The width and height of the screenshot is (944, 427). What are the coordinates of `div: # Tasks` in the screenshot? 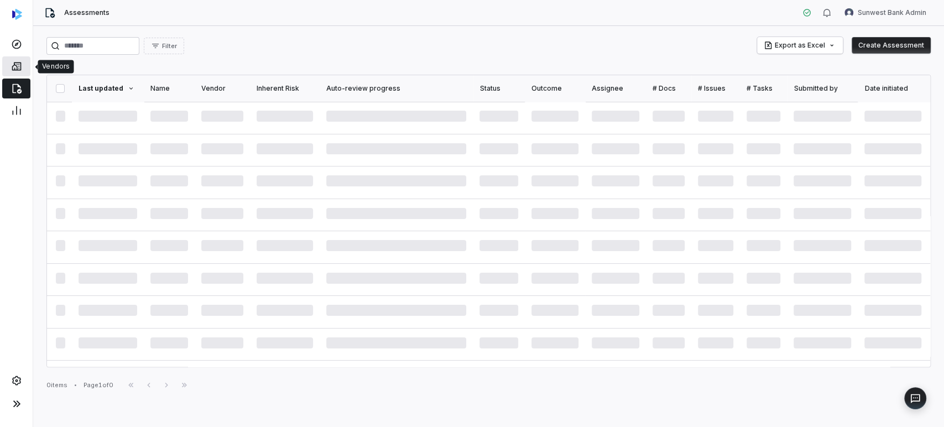 It's located at (764, 88).